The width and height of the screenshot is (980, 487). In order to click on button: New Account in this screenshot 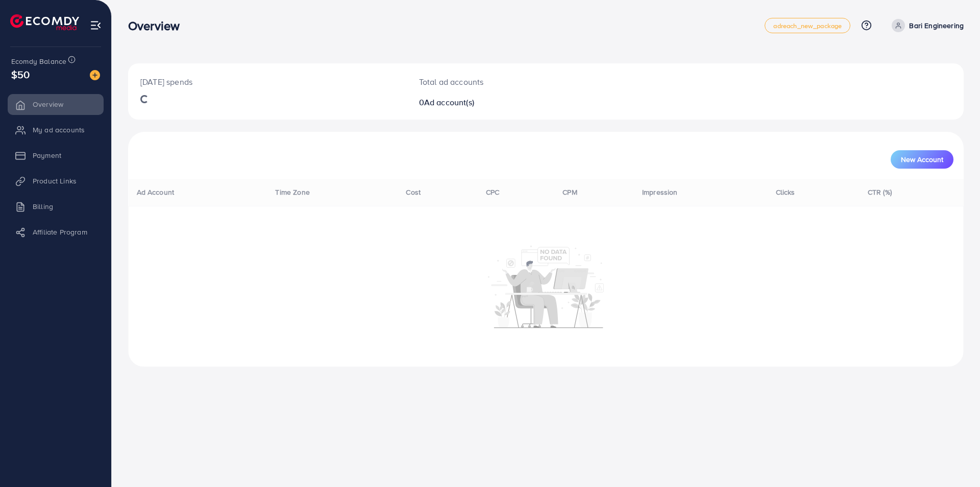, I will do `click(922, 160)`.